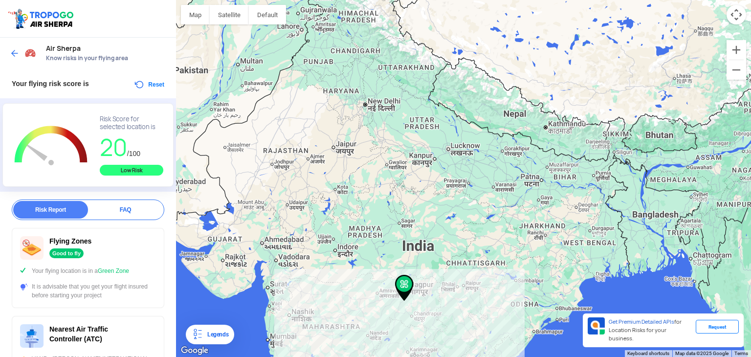 The width and height of the screenshot is (751, 357). What do you see at coordinates (642, 322) in the screenshot?
I see `span: Get Premium Detailed APIs` at bounding box center [642, 322].